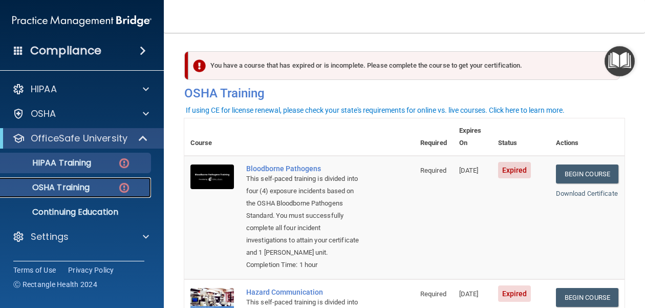 Image resolution: width=645 pixels, height=308 pixels. I want to click on h4: OSHA Training, so click(405, 93).